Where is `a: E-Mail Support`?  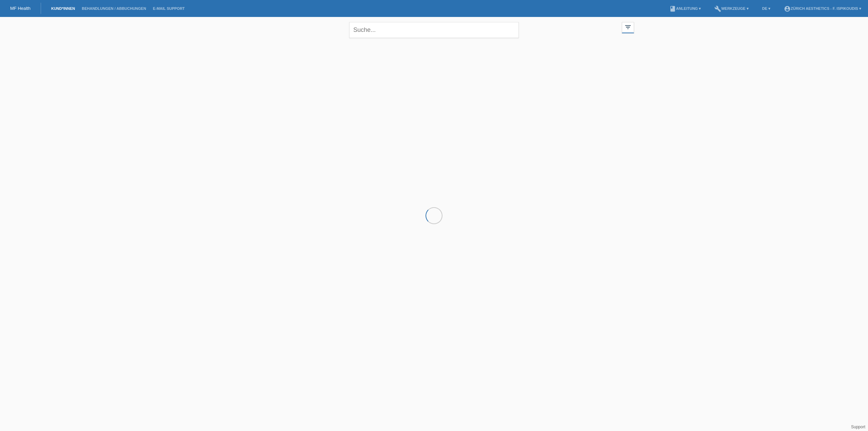 a: E-Mail Support is located at coordinates (169, 8).